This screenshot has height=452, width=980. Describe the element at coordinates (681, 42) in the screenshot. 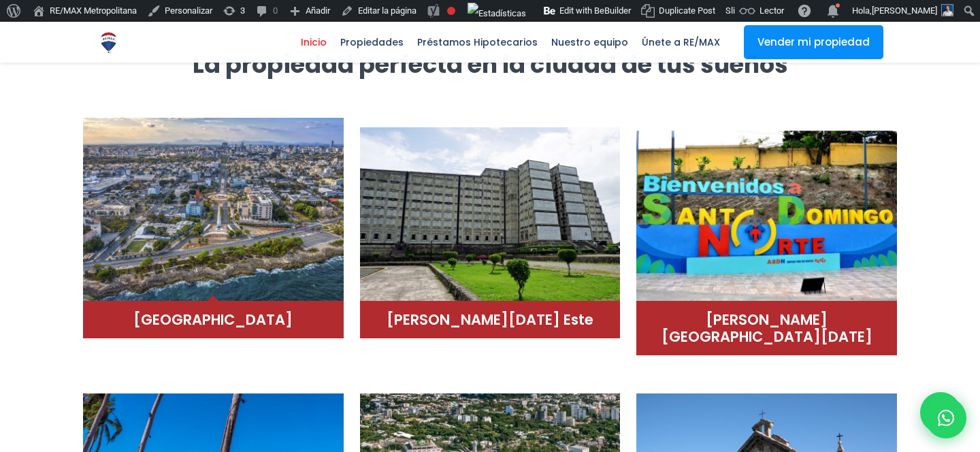

I see `a: Únete a RE/MAX` at that location.